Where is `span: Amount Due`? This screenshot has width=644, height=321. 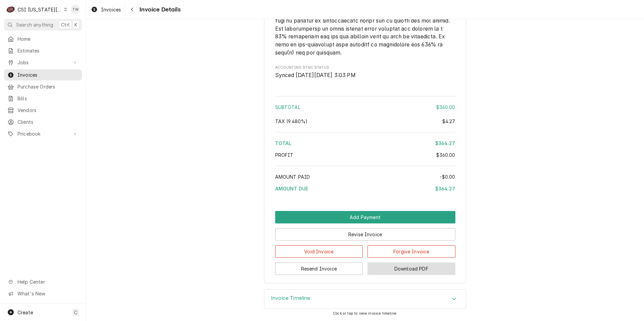 span: Amount Due is located at coordinates (292, 189).